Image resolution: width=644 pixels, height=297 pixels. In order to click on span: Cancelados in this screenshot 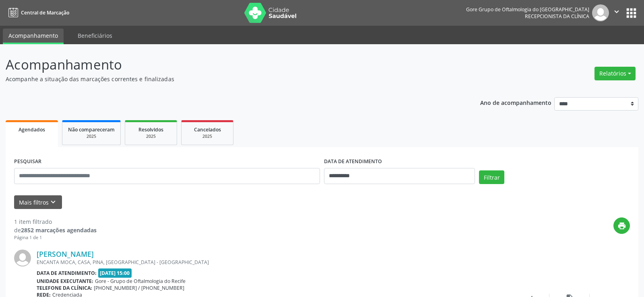, I will do `click(207, 130)`.